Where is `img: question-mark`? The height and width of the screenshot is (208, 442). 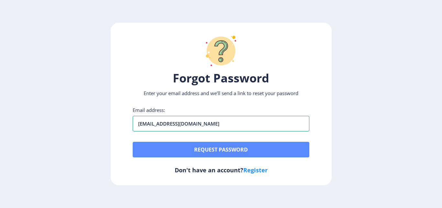
img: question-mark is located at coordinates (221, 51).